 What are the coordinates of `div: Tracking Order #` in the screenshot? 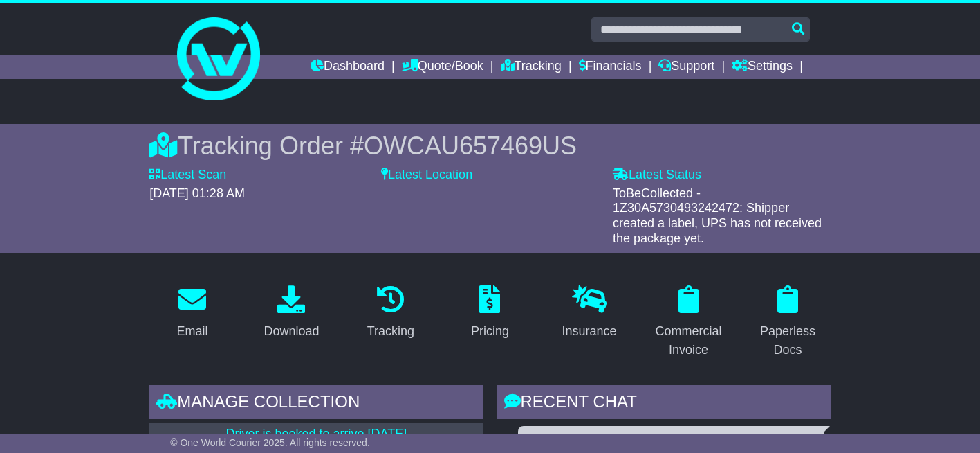 It's located at (490, 145).